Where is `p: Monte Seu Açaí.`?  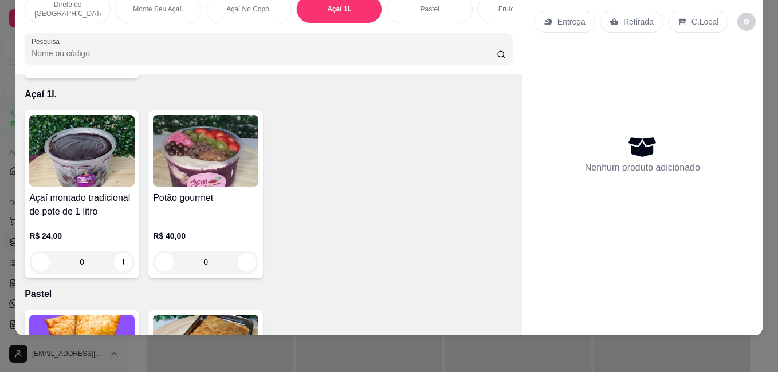 p: Monte Seu Açaí. is located at coordinates (158, 9).